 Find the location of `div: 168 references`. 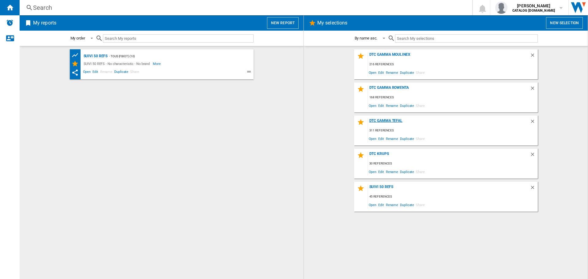

div: 168 references is located at coordinates (453, 97).